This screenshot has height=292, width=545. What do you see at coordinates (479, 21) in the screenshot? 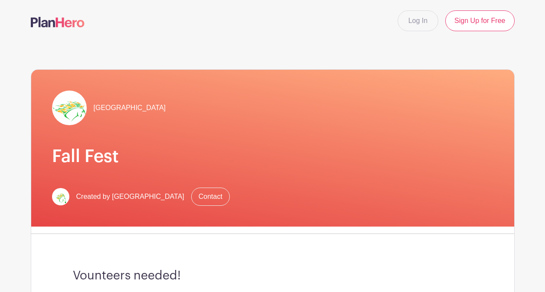
I see `a: Sign Up for Free` at bounding box center [479, 21].